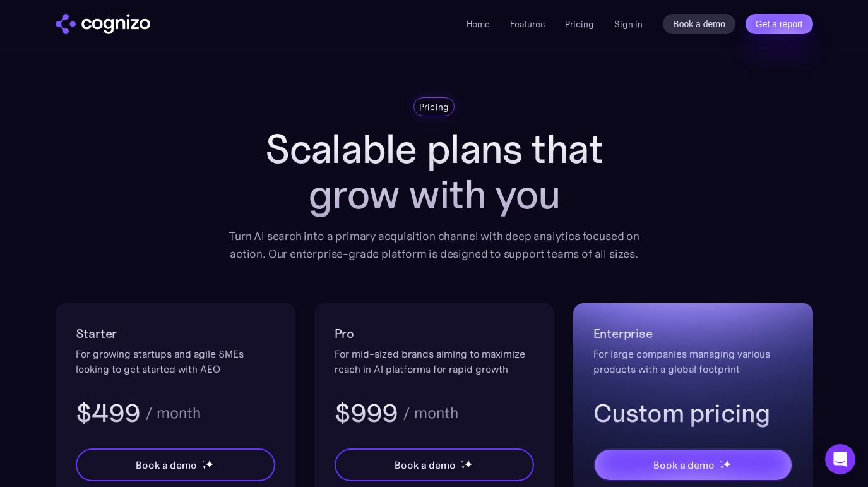  I want to click on div: Turn AI search into a primary acquisition channel with deep analytics focused on action. Our ente..., so click(434, 245).